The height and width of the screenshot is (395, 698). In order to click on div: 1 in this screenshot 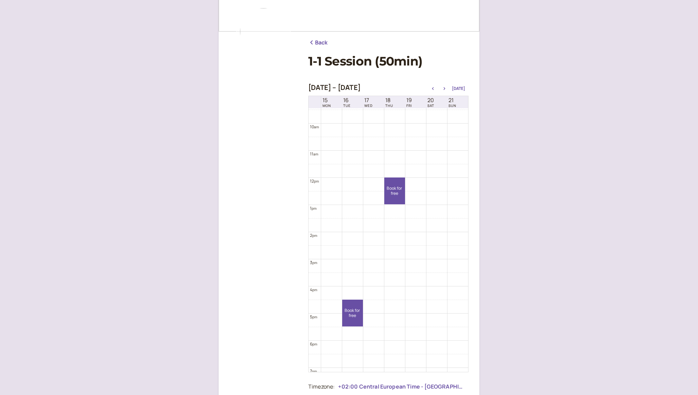, I will do `click(313, 208)`.